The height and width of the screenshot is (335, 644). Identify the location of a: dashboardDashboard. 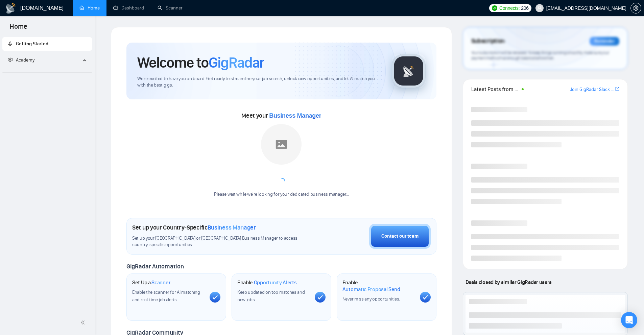
(129, 8).